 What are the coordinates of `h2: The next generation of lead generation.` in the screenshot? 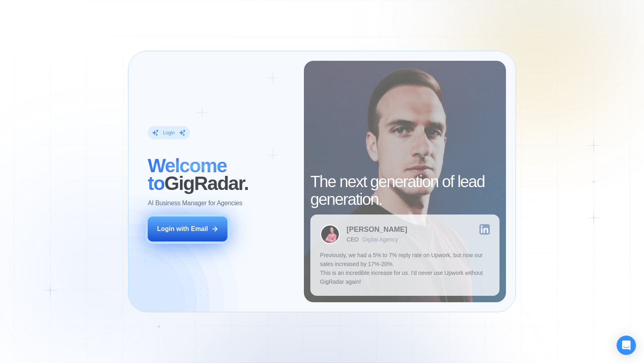 It's located at (405, 190).